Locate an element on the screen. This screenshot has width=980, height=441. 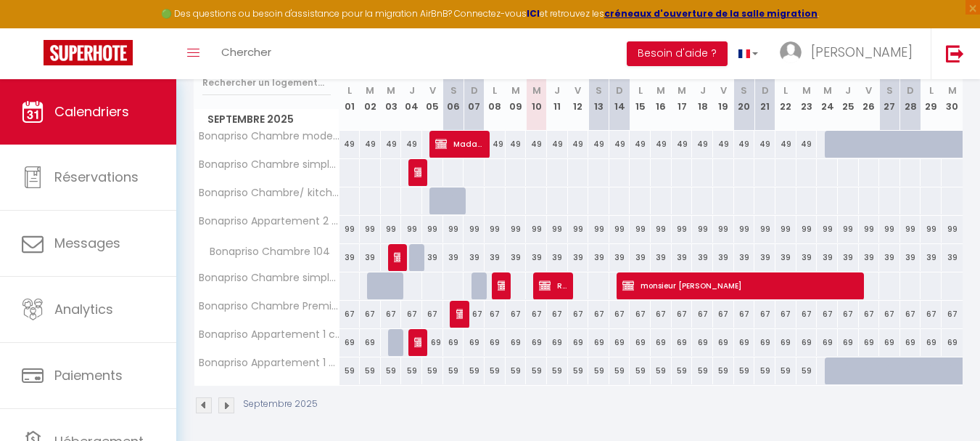
th: 29 is located at coordinates (931, 98).